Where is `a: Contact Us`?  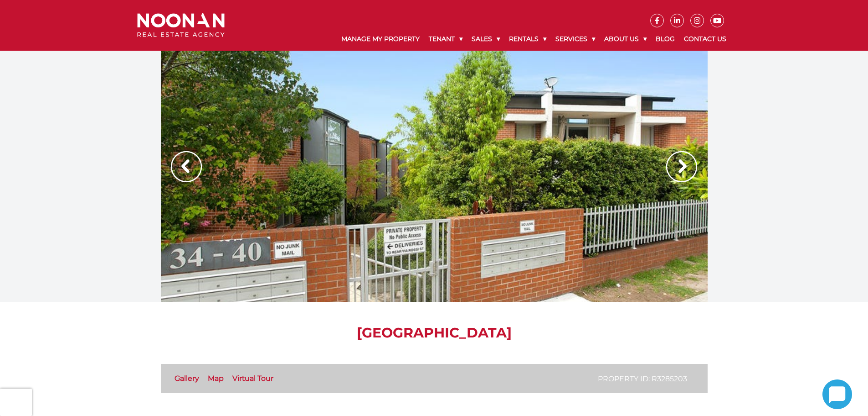 a: Contact Us is located at coordinates (705, 39).